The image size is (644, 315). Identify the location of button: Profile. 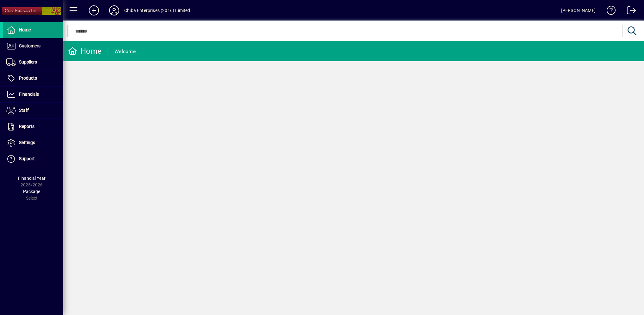
(114, 10).